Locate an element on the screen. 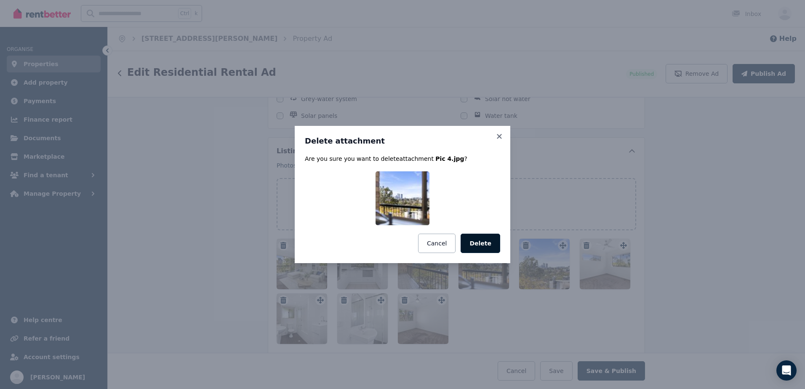 The height and width of the screenshot is (389, 805). p: Are you sure you want to delete attachment ? is located at coordinates (402, 159).